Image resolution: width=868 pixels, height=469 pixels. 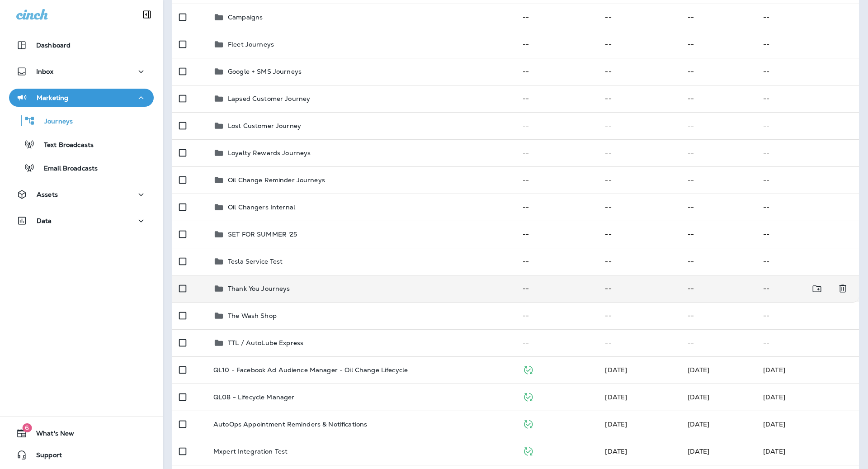 I want to click on p: Mxpert Integration Test, so click(x=250, y=451).